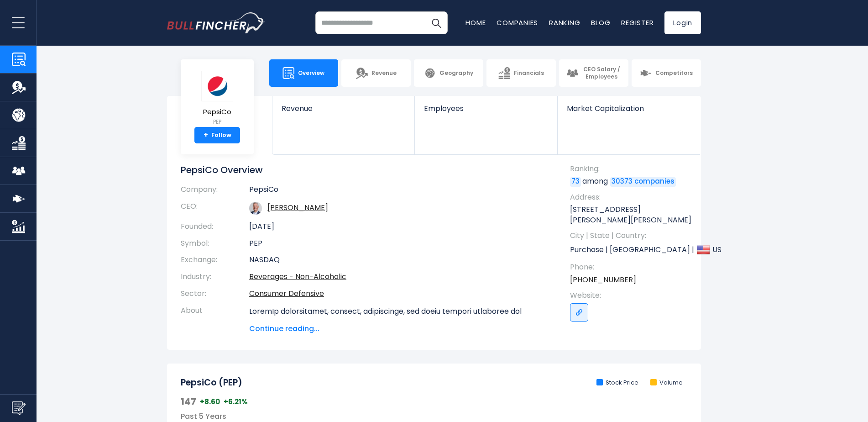  I want to click on a: Financials, so click(521, 73).